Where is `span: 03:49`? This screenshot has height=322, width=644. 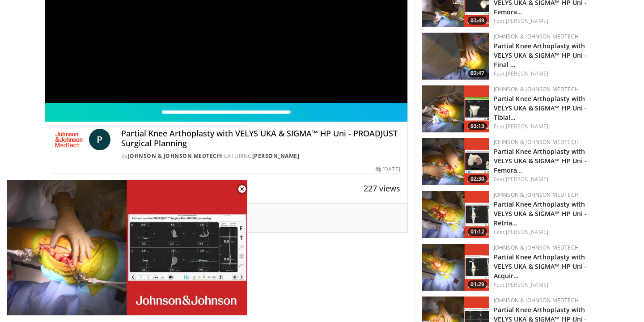
span: 03:49 is located at coordinates (477, 21).